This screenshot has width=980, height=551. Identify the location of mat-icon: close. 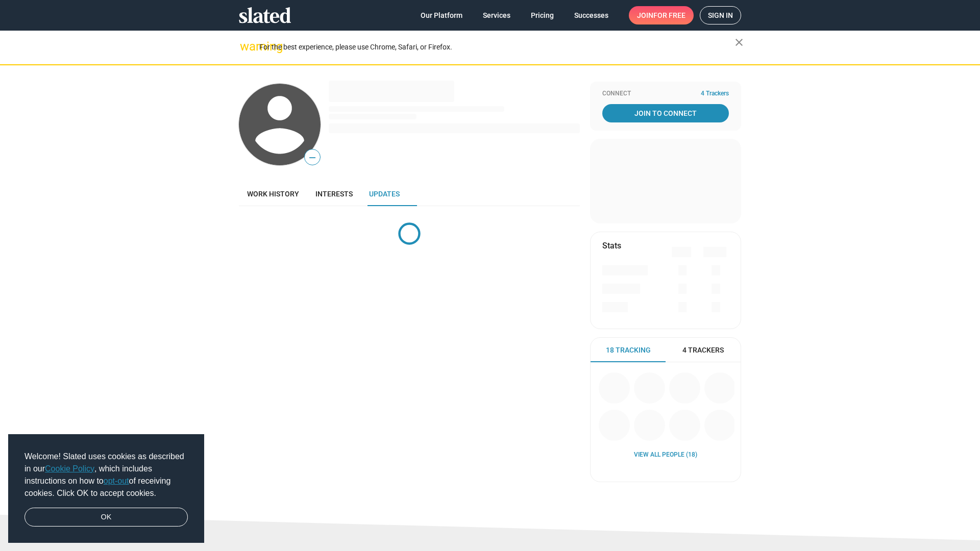
(739, 43).